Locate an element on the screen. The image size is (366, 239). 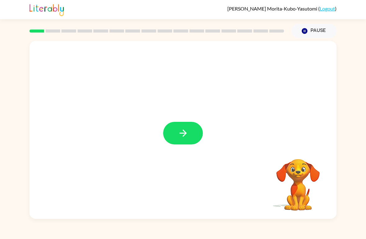
a: Logout is located at coordinates (327, 8).